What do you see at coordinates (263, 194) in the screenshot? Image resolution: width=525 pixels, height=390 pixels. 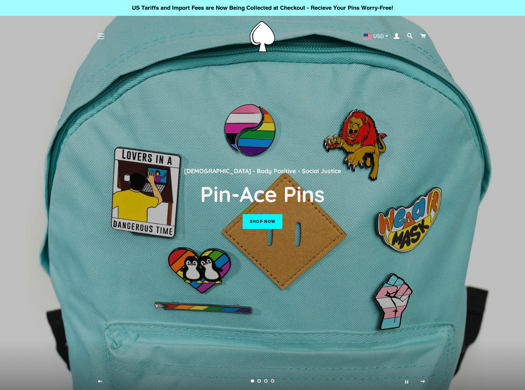 I see `h2: Pin-Ace Pins` at bounding box center [263, 194].